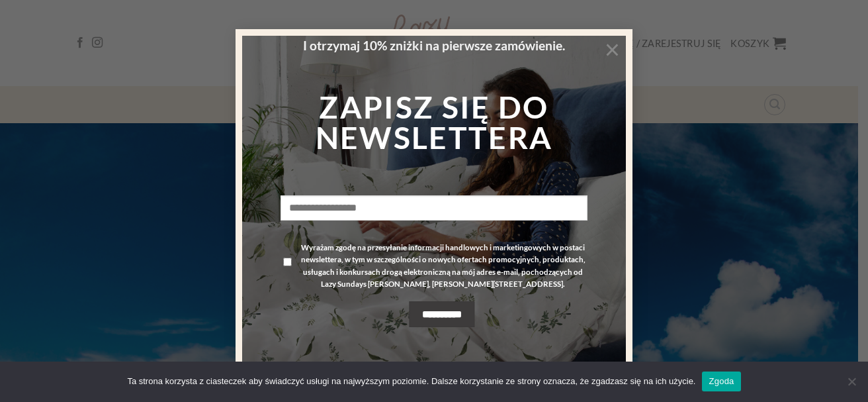  Describe the element at coordinates (411, 381) in the screenshot. I see `span: Ta strona korzysta z ciasteczek aby świadczyć usługi na najwyższym poziomie. Dalsze korzystanie z...` at that location.